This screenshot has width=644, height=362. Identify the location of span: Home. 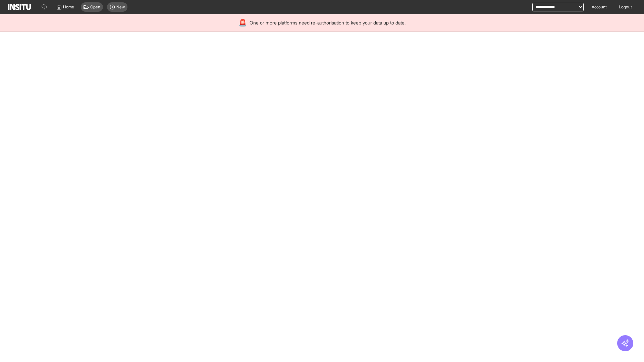
(68, 7).